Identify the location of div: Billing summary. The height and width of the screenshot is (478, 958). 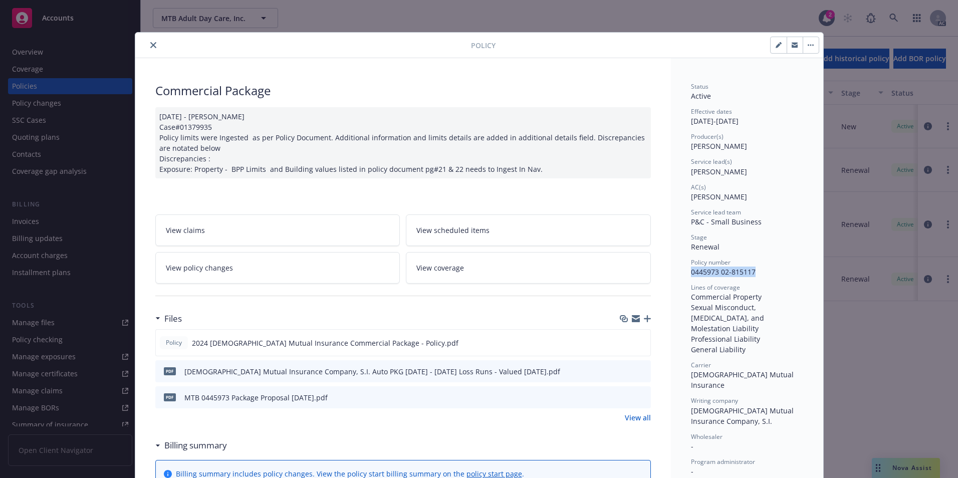
(191, 446).